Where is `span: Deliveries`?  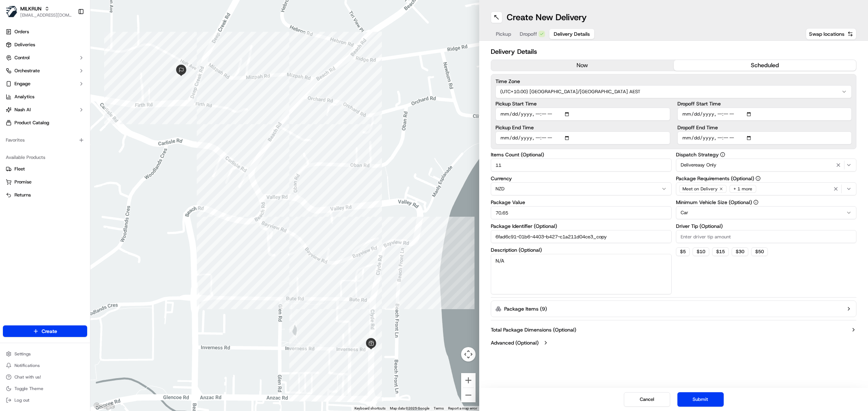 span: Deliveries is located at coordinates (25, 45).